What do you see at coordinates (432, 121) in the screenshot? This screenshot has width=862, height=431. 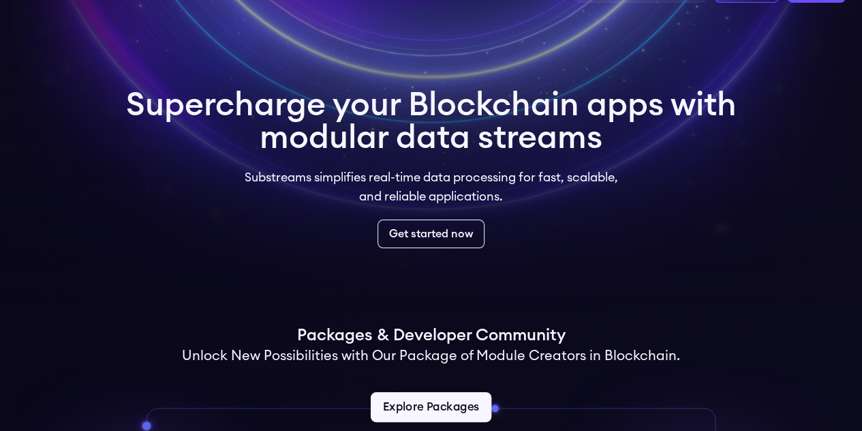 I see `h1: Supercharge your Blockchain apps with modular data streams` at bounding box center [432, 121].